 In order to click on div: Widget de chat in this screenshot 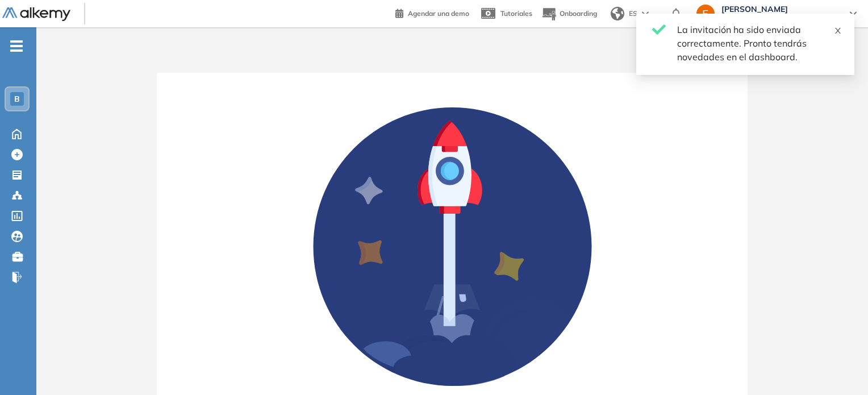, I will do `click(840, 368)`.